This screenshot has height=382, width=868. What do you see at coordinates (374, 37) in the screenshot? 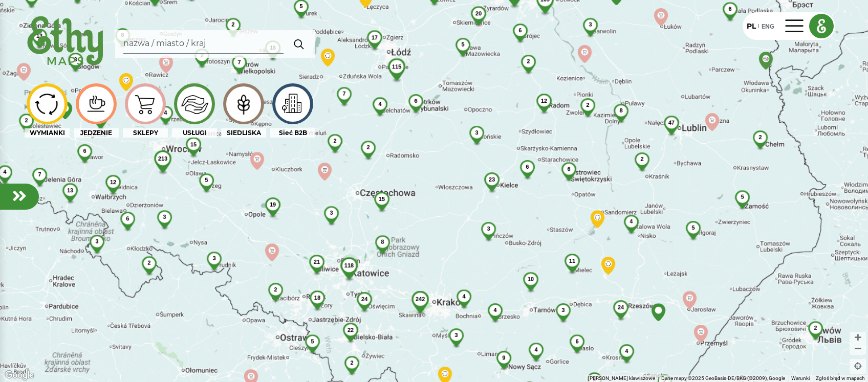
I see `span: 17` at bounding box center [374, 37].